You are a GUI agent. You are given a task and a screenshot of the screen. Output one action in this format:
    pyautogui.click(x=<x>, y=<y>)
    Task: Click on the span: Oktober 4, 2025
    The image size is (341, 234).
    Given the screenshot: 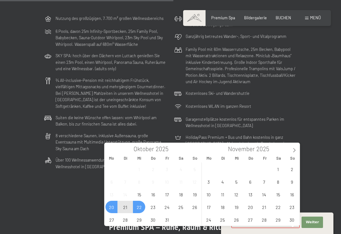 What is the action you would take?
    pyautogui.click(x=181, y=169)
    